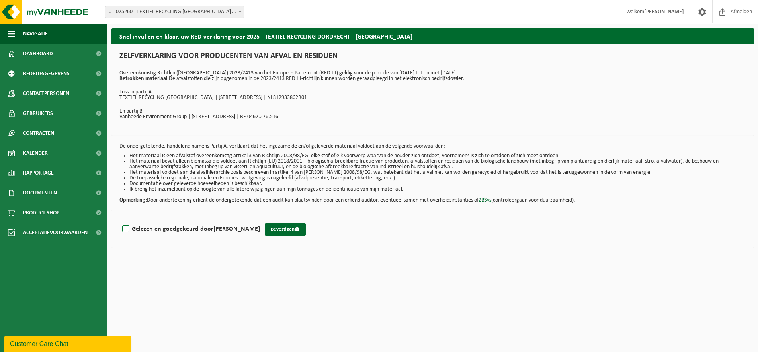  What do you see at coordinates (40, 193) in the screenshot?
I see `span: Documenten` at bounding box center [40, 193].